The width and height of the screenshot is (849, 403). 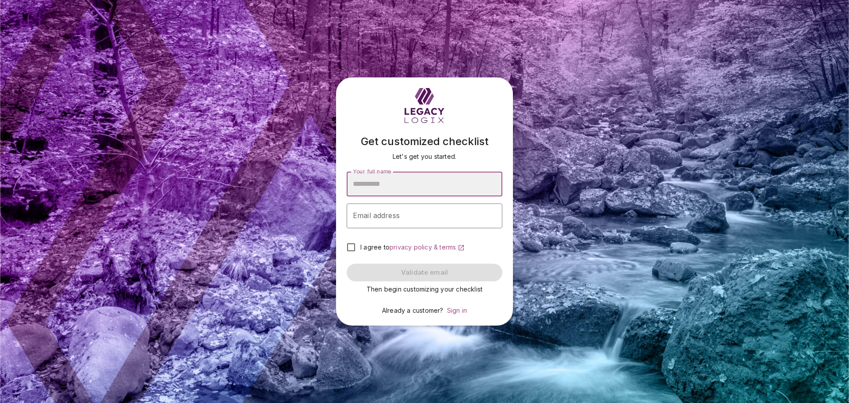 I want to click on span: privacy policy & terms, so click(x=423, y=247).